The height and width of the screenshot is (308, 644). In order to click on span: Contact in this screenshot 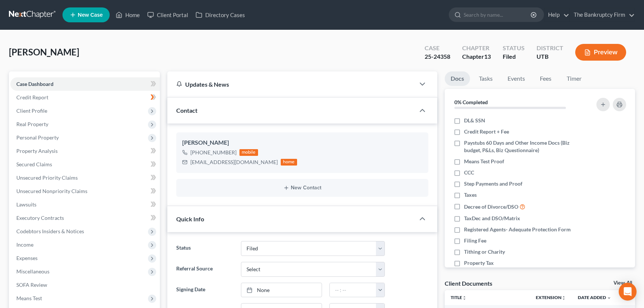, I will do `click(187, 110)`.